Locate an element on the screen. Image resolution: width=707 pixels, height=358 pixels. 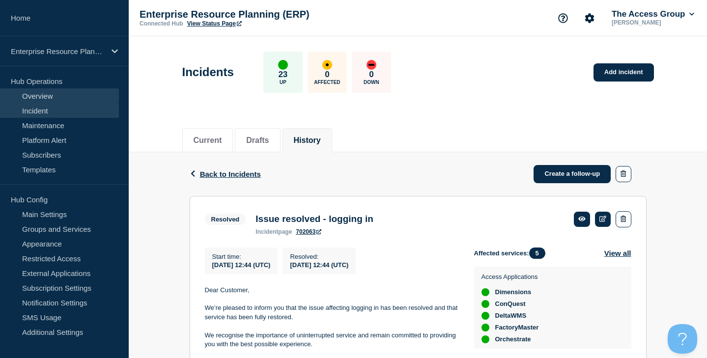
p: Access Applications is located at coordinates (510, 277).